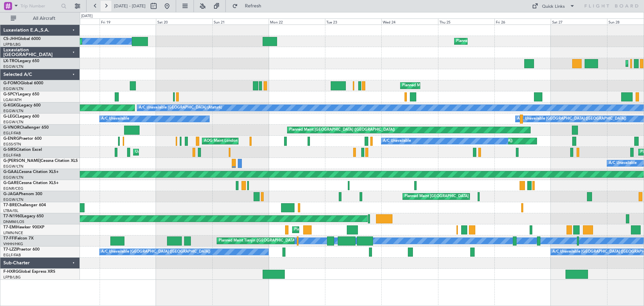 This screenshot has width=644, height=306. What do you see at coordinates (11, 183) in the screenshot?
I see `span: G-GARE` at bounding box center [11, 183].